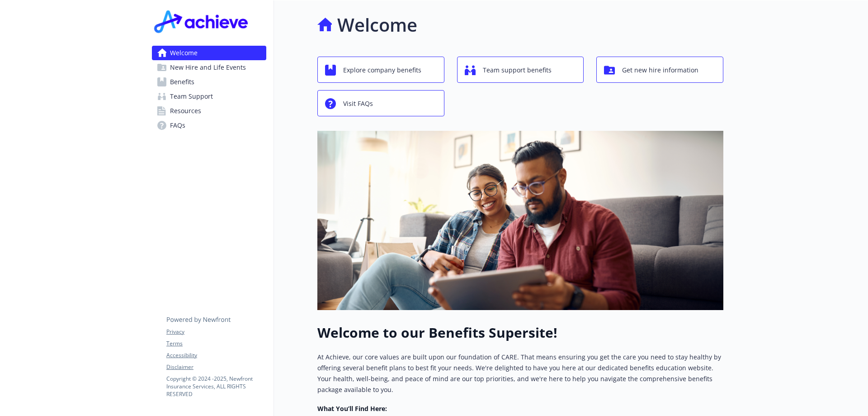 This screenshot has width=868, height=416. Describe the element at coordinates (358, 103) in the screenshot. I see `span: Visit FAQs` at that location.